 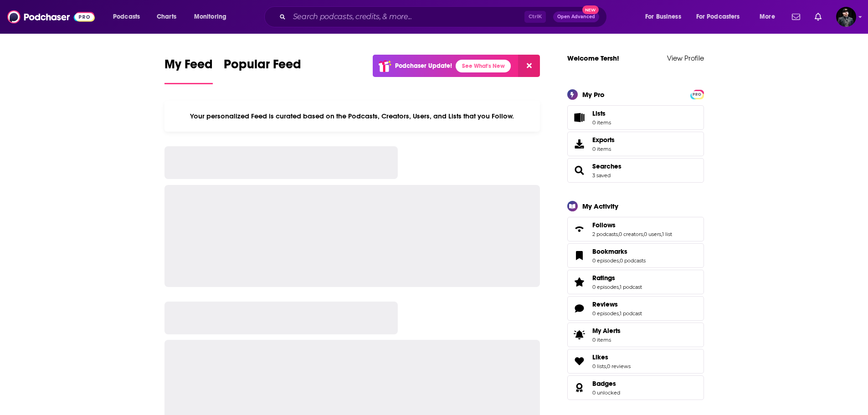 I want to click on a: Lists, so click(x=636, y=118).